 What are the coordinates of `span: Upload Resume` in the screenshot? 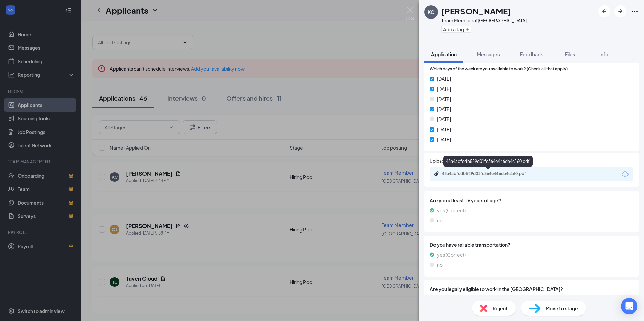 It's located at (445, 161).